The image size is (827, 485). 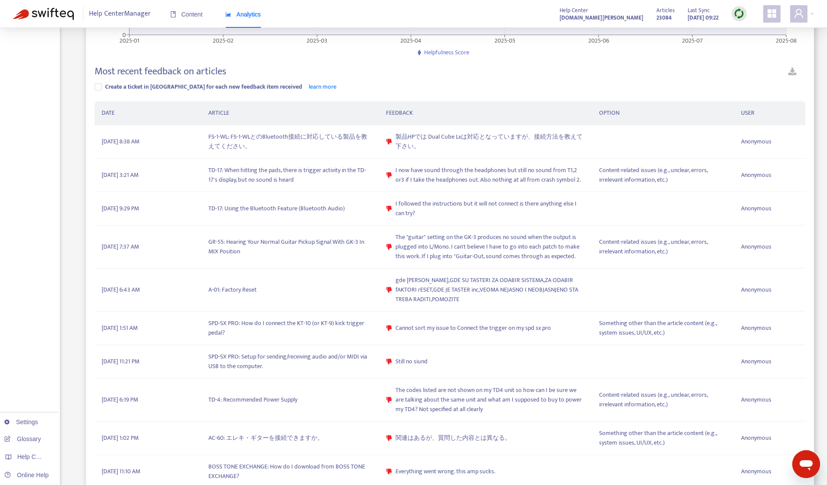 I want to click on td: A-01: Factory Reset, so click(x=290, y=290).